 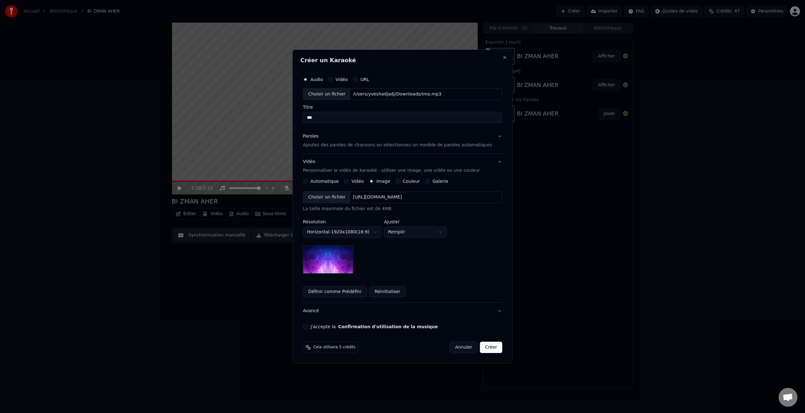 I want to click on label: Audio, so click(x=317, y=80).